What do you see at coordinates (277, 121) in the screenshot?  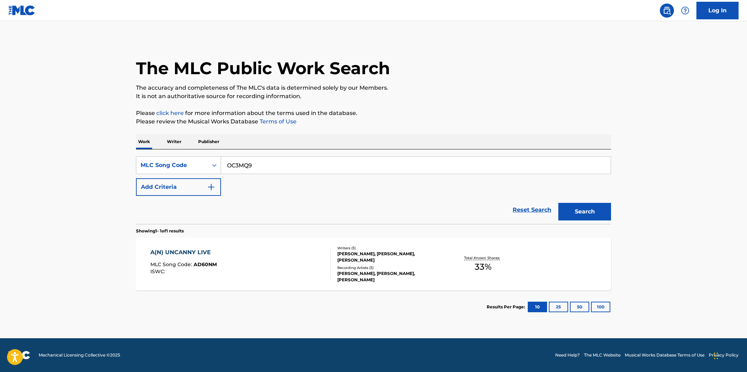 I see `a: Terms of Use` at bounding box center [277, 121].